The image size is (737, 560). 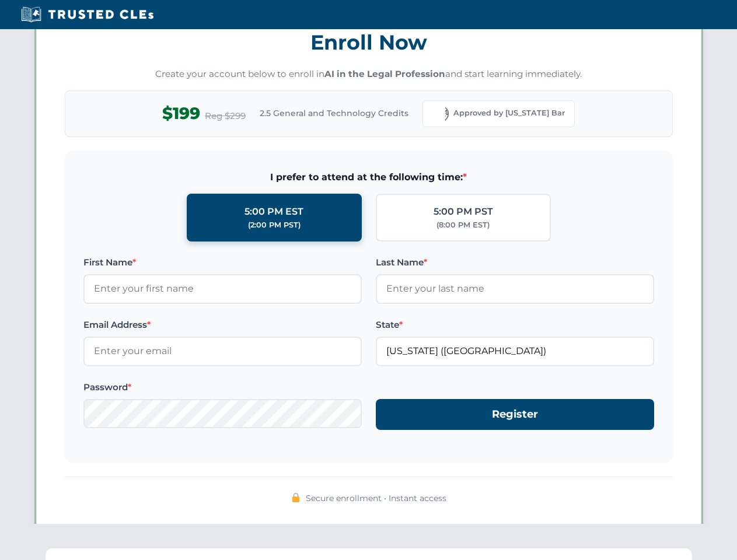 I want to click on img: Florida Bar, so click(x=440, y=114).